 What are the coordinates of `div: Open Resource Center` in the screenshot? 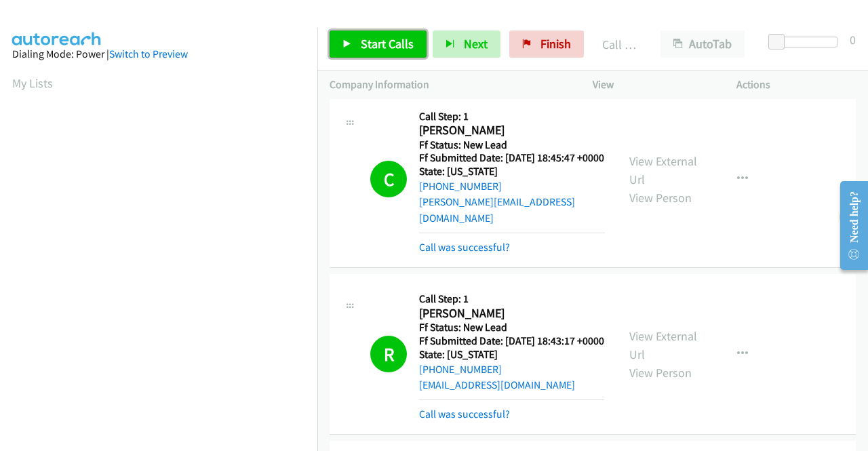 It's located at (24, 53).